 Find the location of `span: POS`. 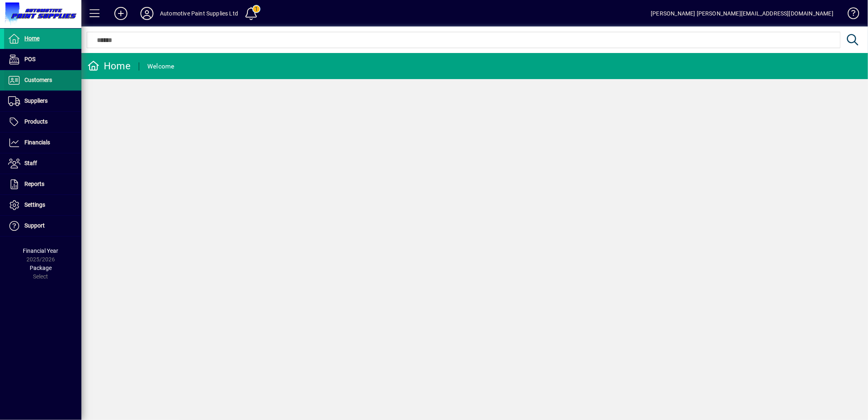

span: POS is located at coordinates (30, 59).